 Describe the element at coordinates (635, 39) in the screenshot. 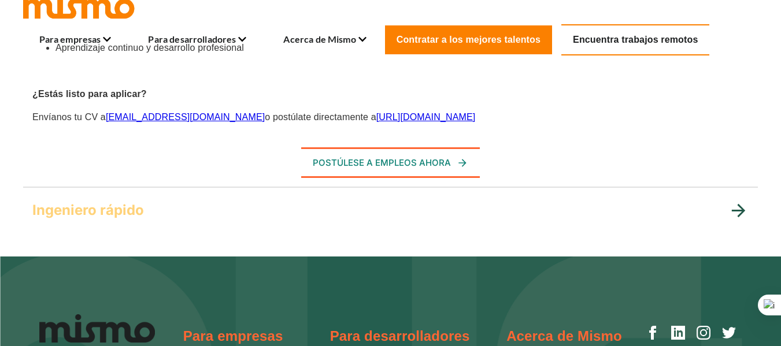

I see `font: Encuentra trabajos remotos` at that location.